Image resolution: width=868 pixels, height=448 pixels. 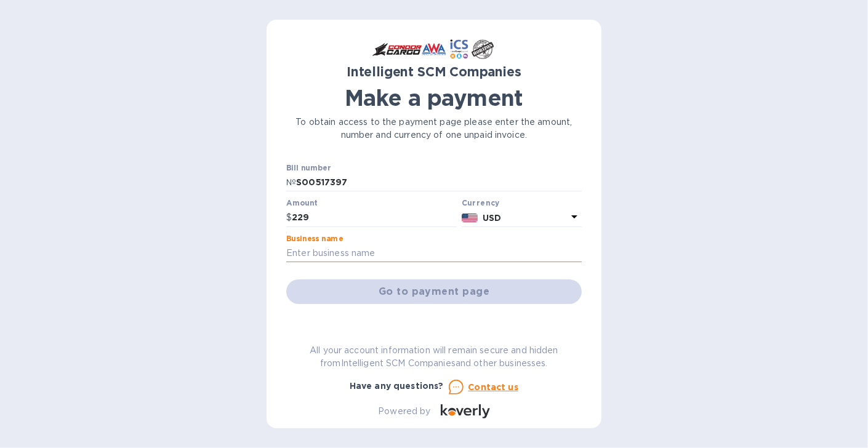 What do you see at coordinates (291, 182) in the screenshot?
I see `p: №` at bounding box center [291, 182].